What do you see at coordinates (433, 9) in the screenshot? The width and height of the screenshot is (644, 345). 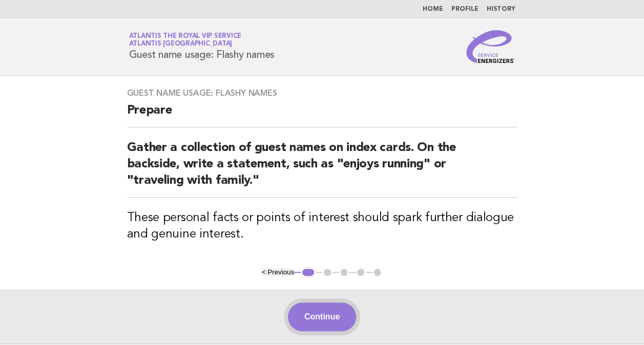 I see `a: Home` at bounding box center [433, 9].